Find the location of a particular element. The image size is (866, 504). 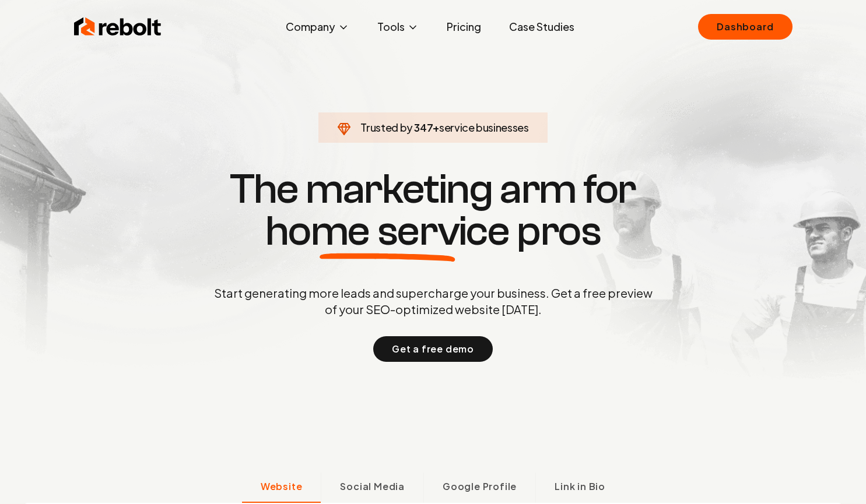

button: Get a free demo is located at coordinates (433, 349).